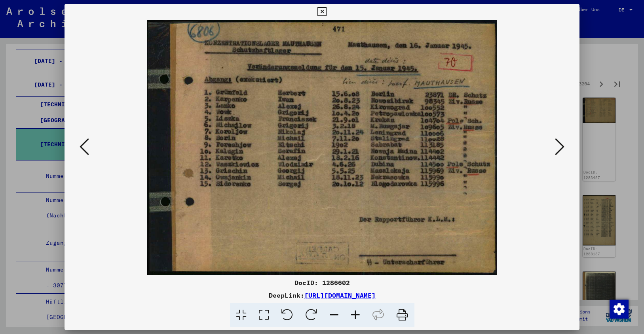 The image size is (644, 334). I want to click on img: 001.jpg, so click(322, 147).